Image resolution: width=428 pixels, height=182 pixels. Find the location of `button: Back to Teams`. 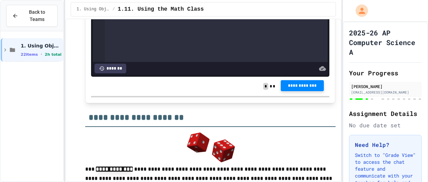

button: Back to Teams is located at coordinates (32, 16).